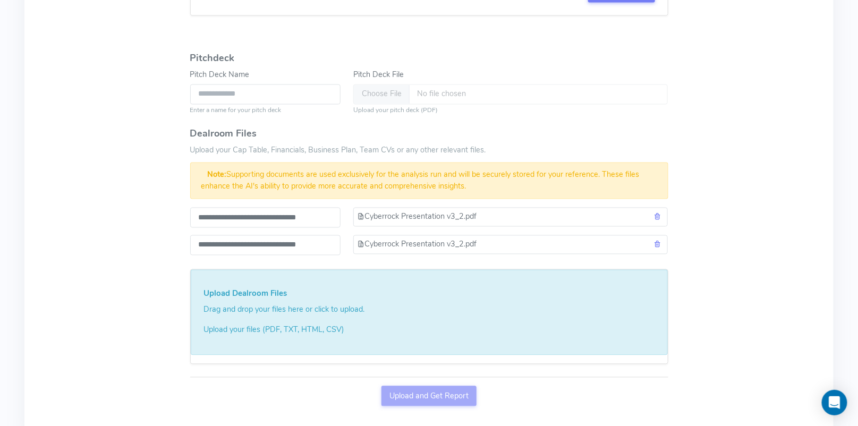 The image size is (858, 426). I want to click on label: Pitch Deck Name, so click(220, 75).